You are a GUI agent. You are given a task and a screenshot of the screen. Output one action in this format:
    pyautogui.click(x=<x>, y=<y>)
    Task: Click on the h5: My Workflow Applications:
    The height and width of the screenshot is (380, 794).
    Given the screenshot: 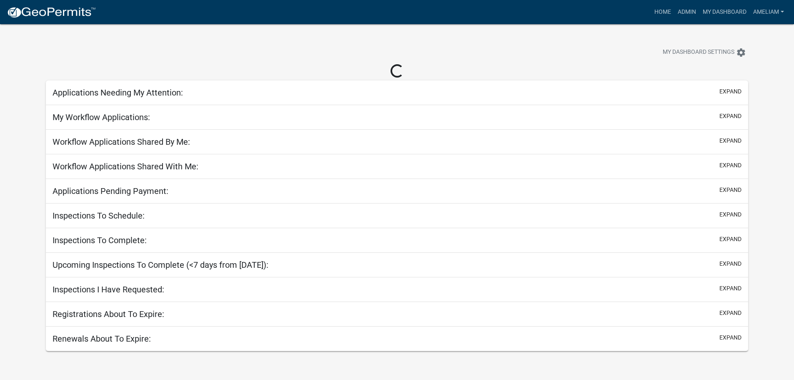 What is the action you would take?
    pyautogui.click(x=101, y=117)
    